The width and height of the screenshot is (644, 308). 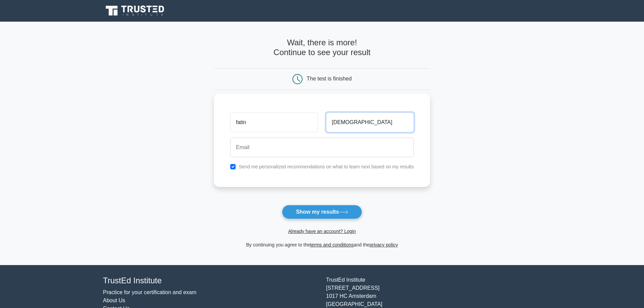 What do you see at coordinates (211, 281) in the screenshot?
I see `h4: TrustEd Institute` at bounding box center [211, 281].